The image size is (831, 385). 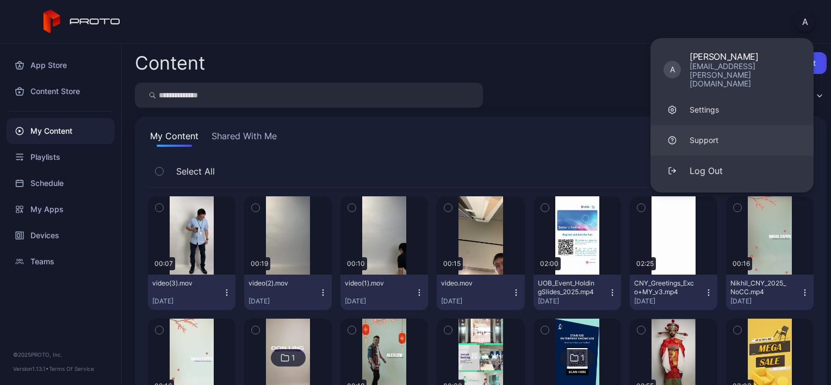 What do you see at coordinates (195, 171) in the screenshot?
I see `span: Select All` at bounding box center [195, 171].